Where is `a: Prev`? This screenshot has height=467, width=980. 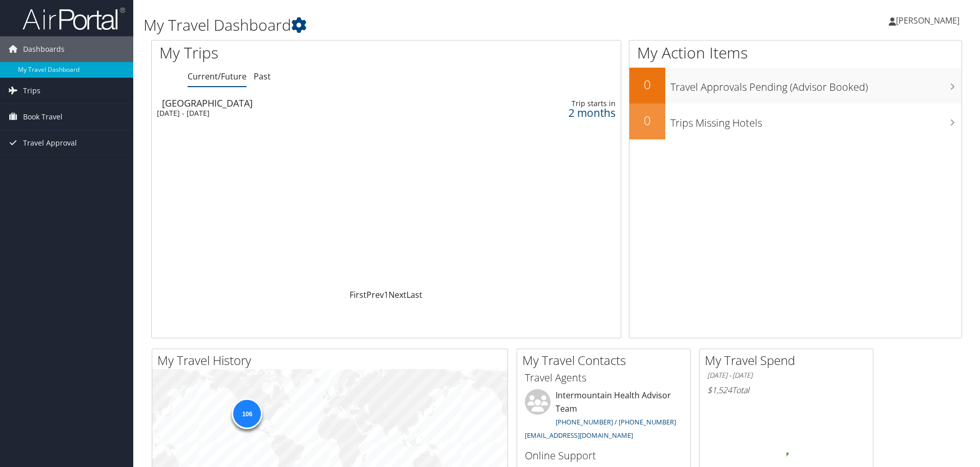
a: Prev is located at coordinates (375, 294).